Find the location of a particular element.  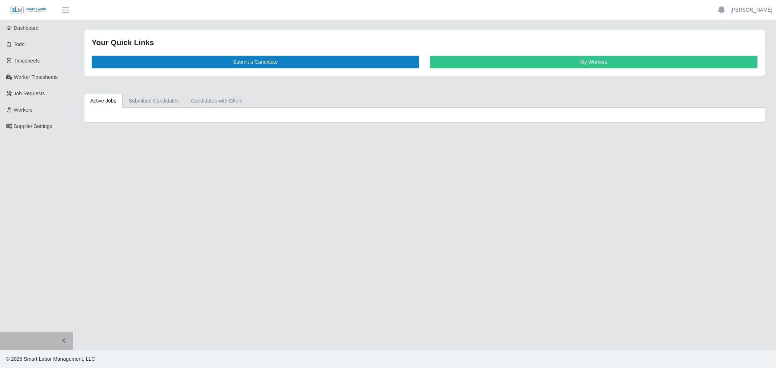

a: My Workers is located at coordinates (594, 62).